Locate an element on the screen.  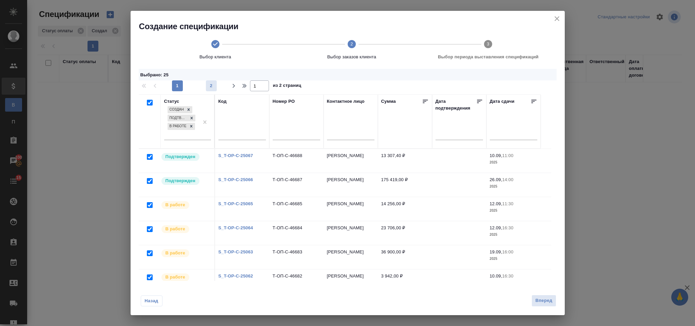
td: Т-ОП-С-46684 is located at coordinates (296, 233).